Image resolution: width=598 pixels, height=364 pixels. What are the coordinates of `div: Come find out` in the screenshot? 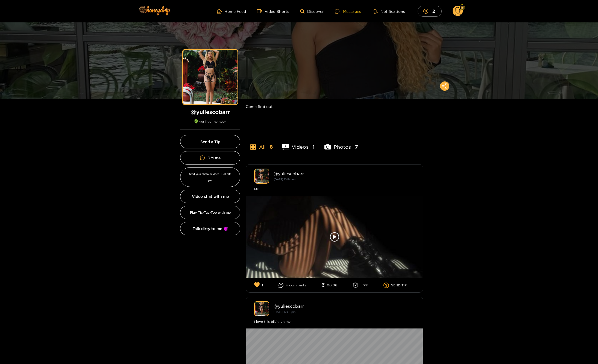 It's located at (334, 106).